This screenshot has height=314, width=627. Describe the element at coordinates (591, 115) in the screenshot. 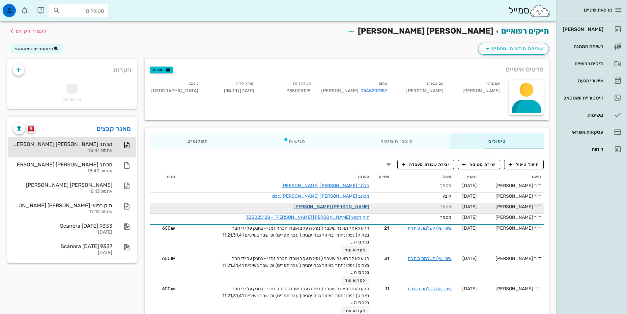

I see `a: משימות` at that location.